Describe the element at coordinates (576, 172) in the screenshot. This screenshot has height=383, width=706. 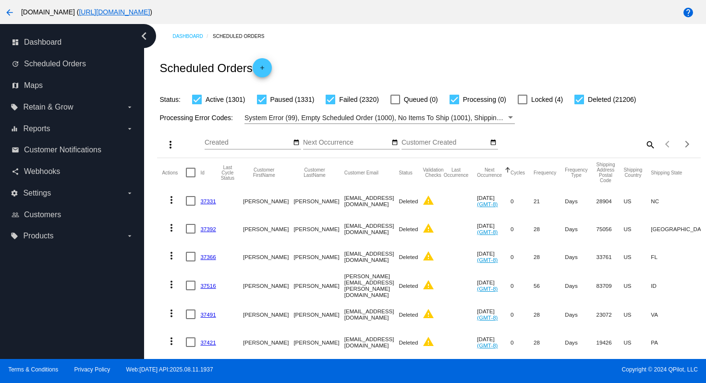
I see `button: Change sorting for FrequencyType` at that location.